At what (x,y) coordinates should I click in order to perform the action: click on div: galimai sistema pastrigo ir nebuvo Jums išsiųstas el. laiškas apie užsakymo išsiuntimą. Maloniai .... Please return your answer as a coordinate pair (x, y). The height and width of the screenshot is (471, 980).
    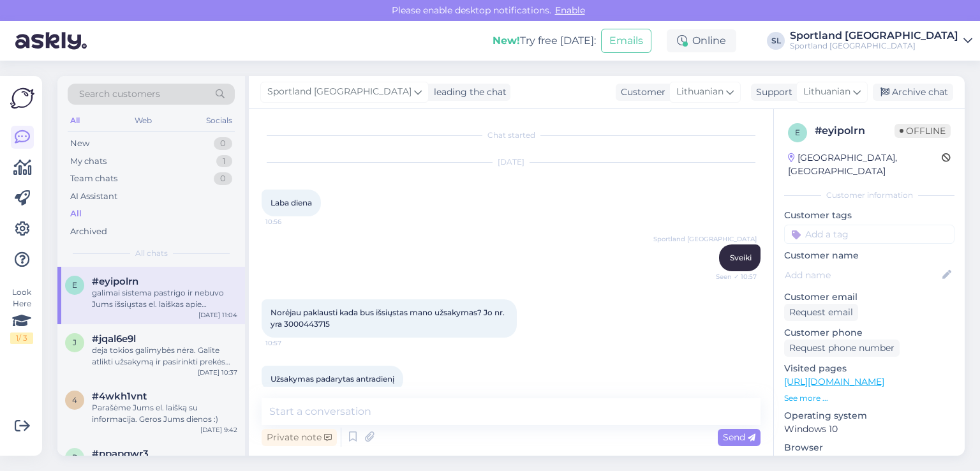
    Looking at the image, I should click on (165, 298).